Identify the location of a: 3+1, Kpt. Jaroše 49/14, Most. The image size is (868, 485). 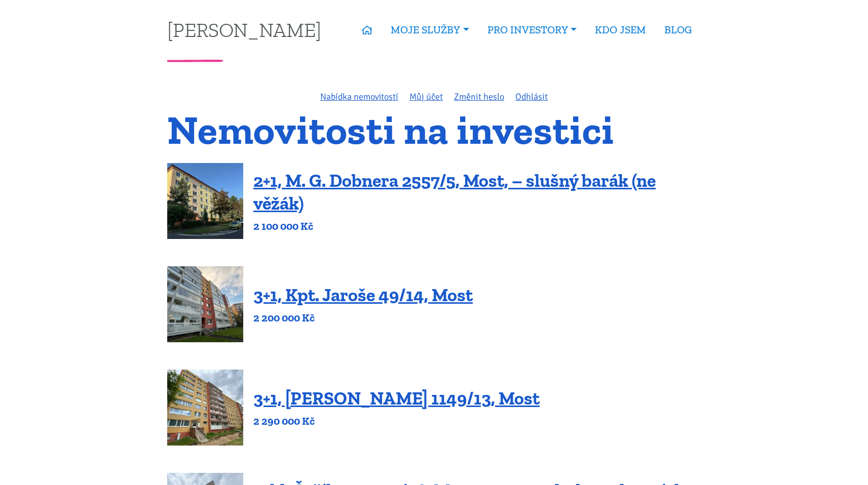
(363, 295).